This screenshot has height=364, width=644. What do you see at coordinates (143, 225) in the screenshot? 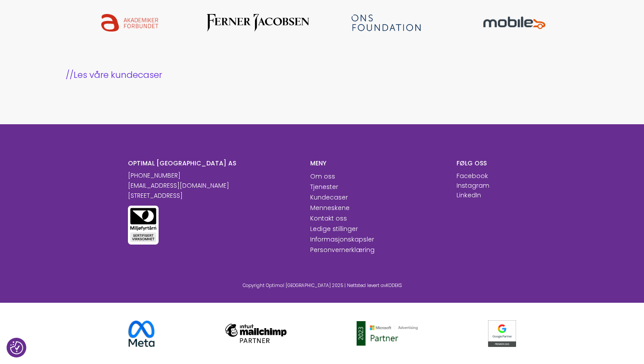
I see `img: Miljøfyrtårn sertifisert virksomhet` at bounding box center [143, 225].